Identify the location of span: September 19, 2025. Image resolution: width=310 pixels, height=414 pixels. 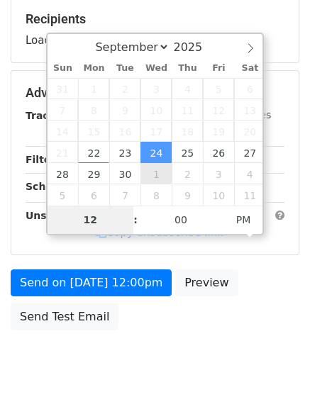
(218, 131).